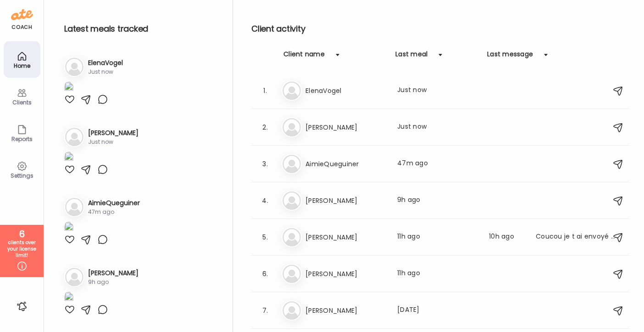 The width and height of the screenshot is (644, 332). I want to click on div: clients over your license limit!, so click(21, 249).